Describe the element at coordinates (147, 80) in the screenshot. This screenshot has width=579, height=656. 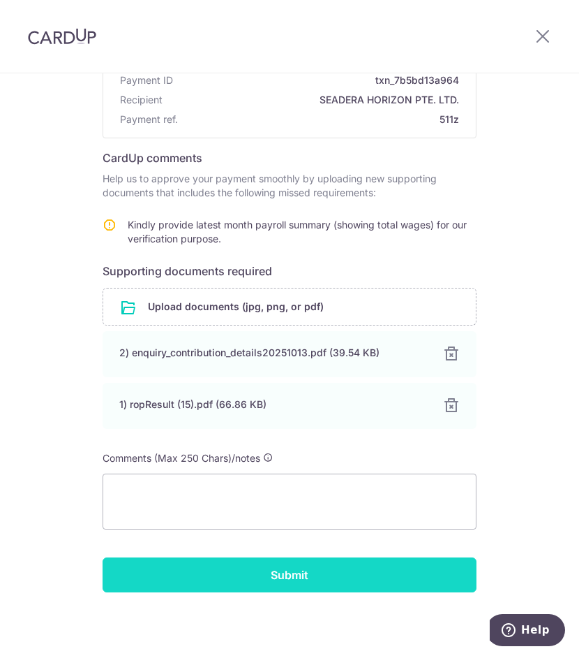
I see `span: Payment ID` at that location.